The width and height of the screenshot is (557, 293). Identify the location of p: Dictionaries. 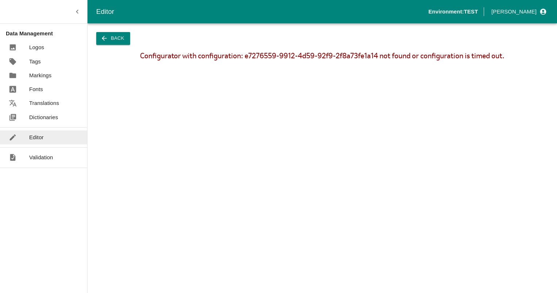
(43, 117).